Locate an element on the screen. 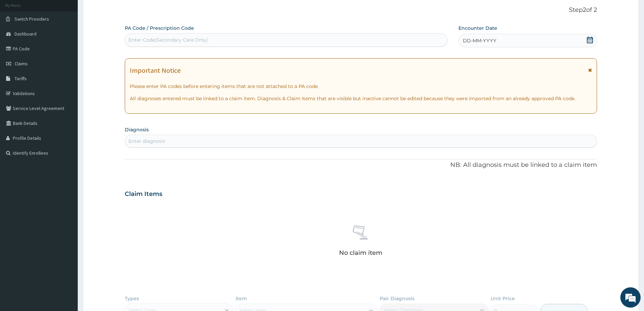  span: Tariffs is located at coordinates (21, 78).